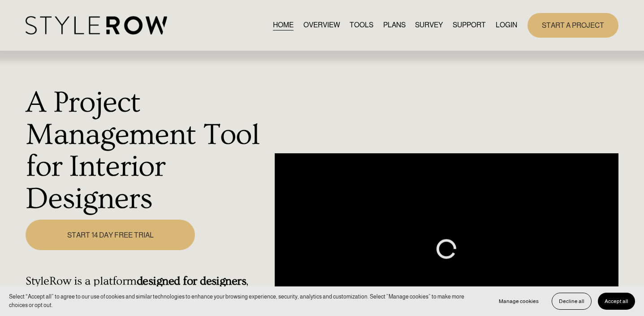 Image resolution: width=644 pixels, height=316 pixels. What do you see at coordinates (507, 25) in the screenshot?
I see `a: LOGIN` at bounding box center [507, 25].